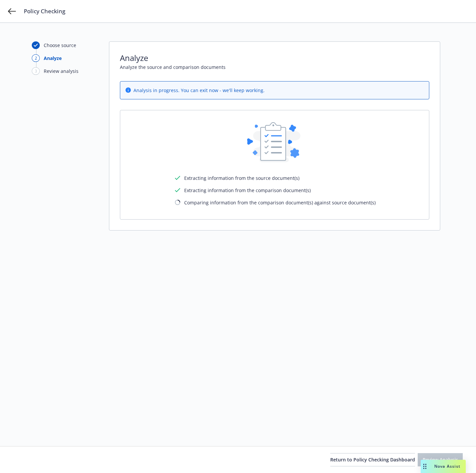 This screenshot has width=476, height=473. Describe the element at coordinates (53, 58) in the screenshot. I see `div: Analyze` at that location.